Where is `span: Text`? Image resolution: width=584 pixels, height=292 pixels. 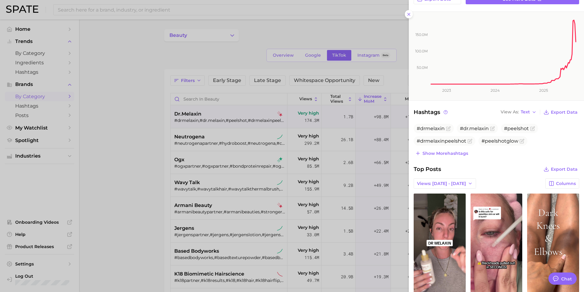 span: Text is located at coordinates (526, 112).